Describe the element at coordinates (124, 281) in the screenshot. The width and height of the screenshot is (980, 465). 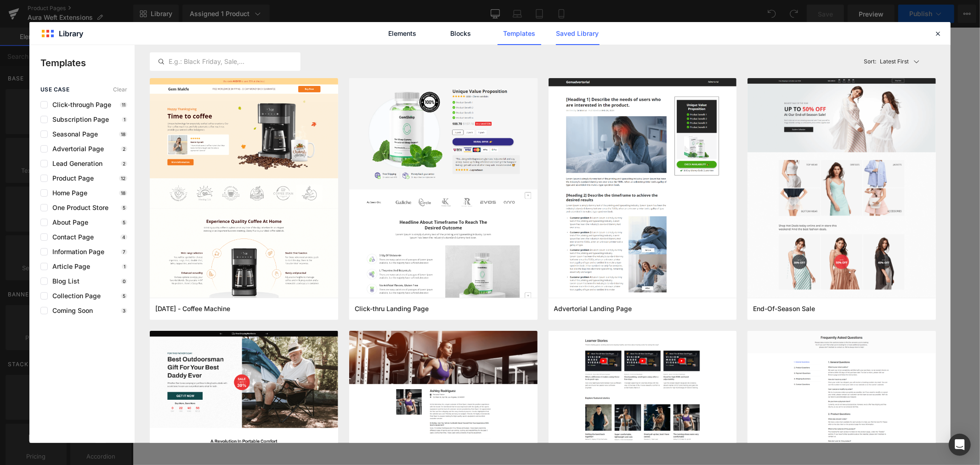
I see `p: 0` at that location.